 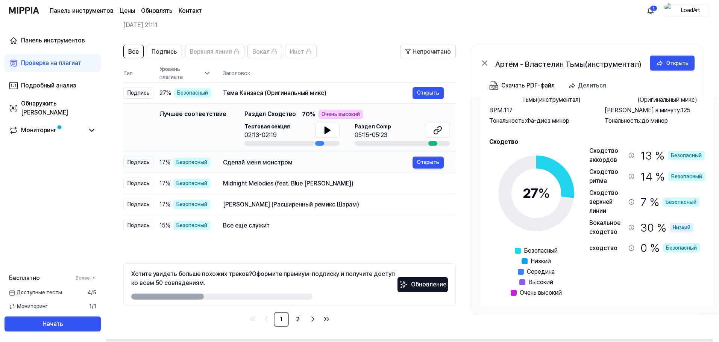 What do you see at coordinates (94, 293) in the screenshot?
I see `font: 5` at bounding box center [94, 293].